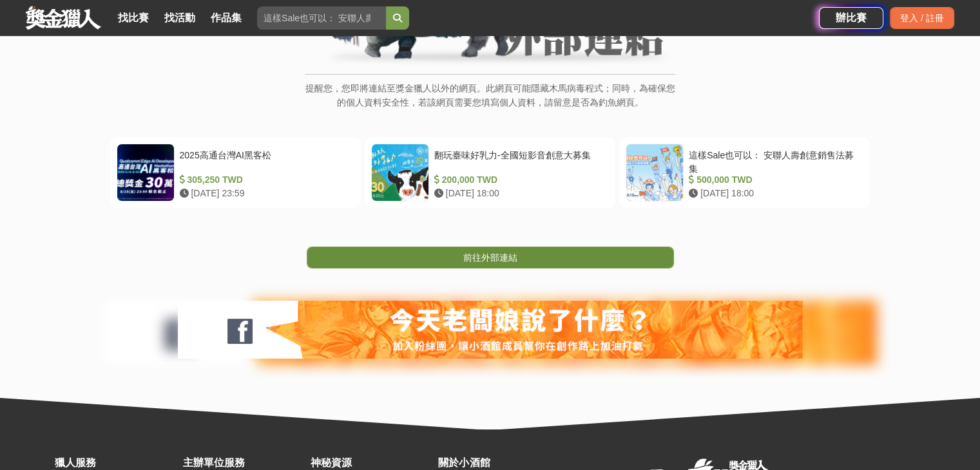 The width and height of the screenshot is (980, 470). What do you see at coordinates (264, 180) in the screenshot?
I see `div: 305,250 TWD` at bounding box center [264, 180].